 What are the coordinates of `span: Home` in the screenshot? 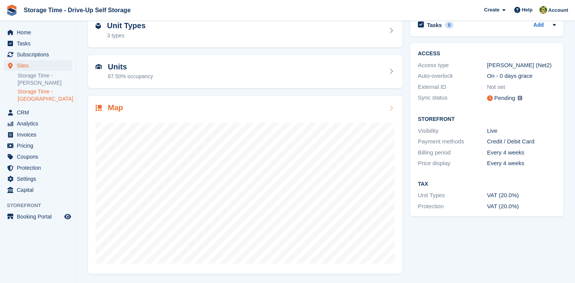 It's located at (40, 32).